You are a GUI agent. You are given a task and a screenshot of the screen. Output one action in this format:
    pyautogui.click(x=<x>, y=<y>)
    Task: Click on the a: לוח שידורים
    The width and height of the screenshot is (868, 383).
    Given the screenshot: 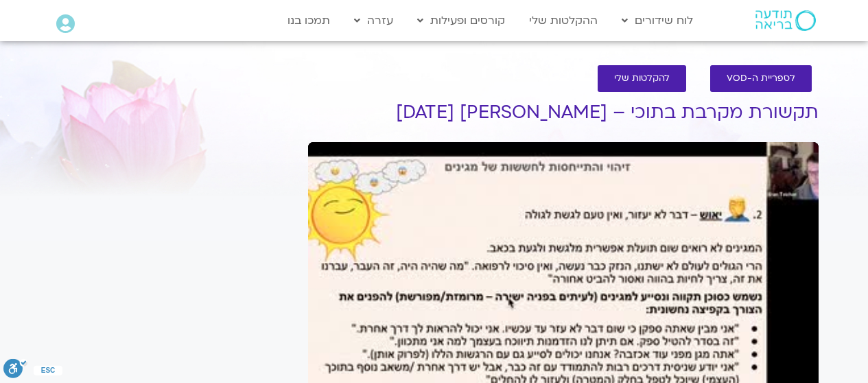 What is the action you would take?
    pyautogui.click(x=657, y=21)
    